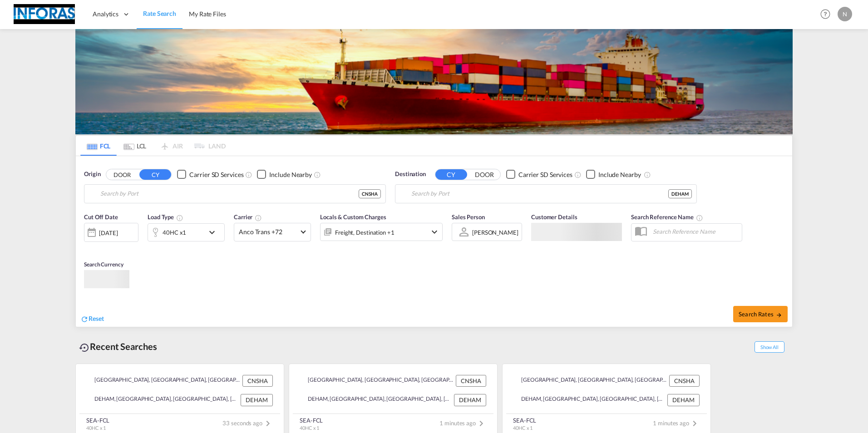 The height and width of the screenshot is (433, 868). What do you see at coordinates (769, 347) in the screenshot?
I see `span: Show All` at bounding box center [769, 347].